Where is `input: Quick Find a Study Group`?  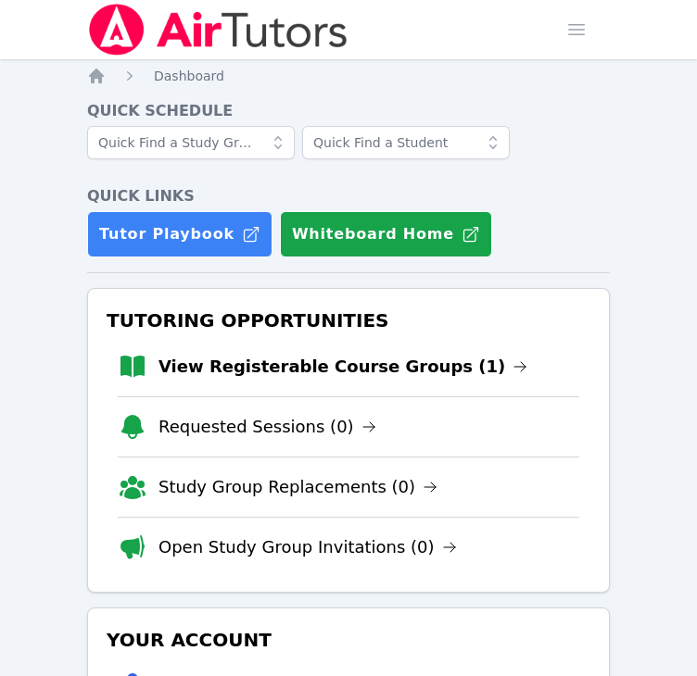
input: Quick Find a Study Group is located at coordinates (191, 143).